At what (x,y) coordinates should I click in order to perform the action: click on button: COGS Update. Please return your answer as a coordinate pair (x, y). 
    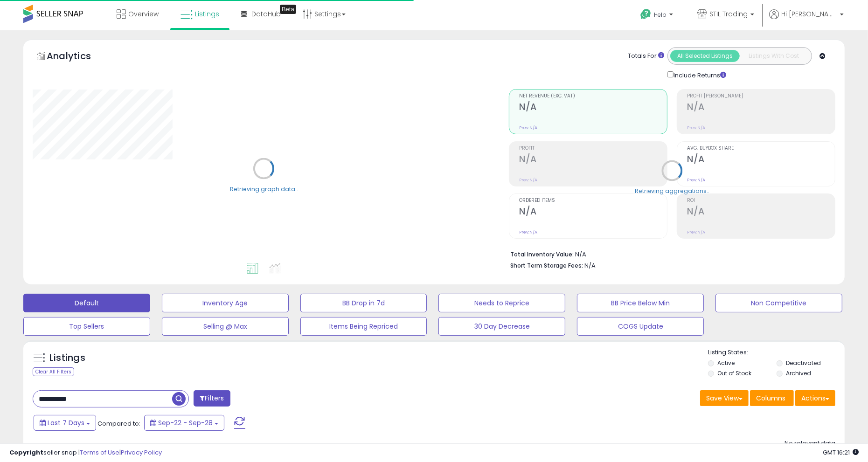
    Looking at the image, I should click on (640, 326).